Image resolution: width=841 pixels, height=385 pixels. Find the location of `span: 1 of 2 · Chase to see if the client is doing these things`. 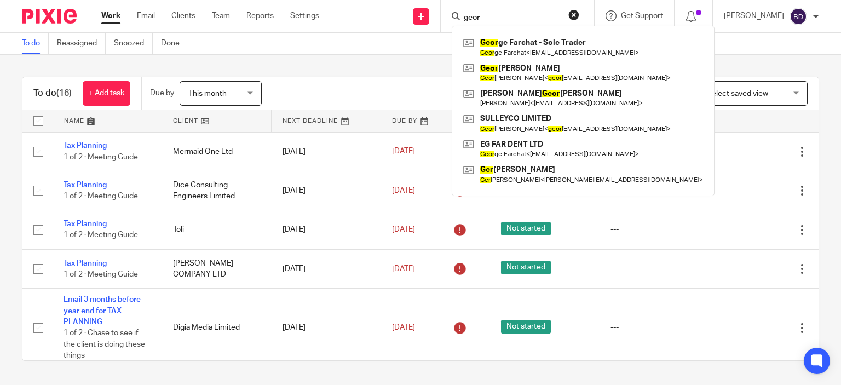

span: 1 of 2 · Chase to see if the client is doing these things is located at coordinates (104, 344).